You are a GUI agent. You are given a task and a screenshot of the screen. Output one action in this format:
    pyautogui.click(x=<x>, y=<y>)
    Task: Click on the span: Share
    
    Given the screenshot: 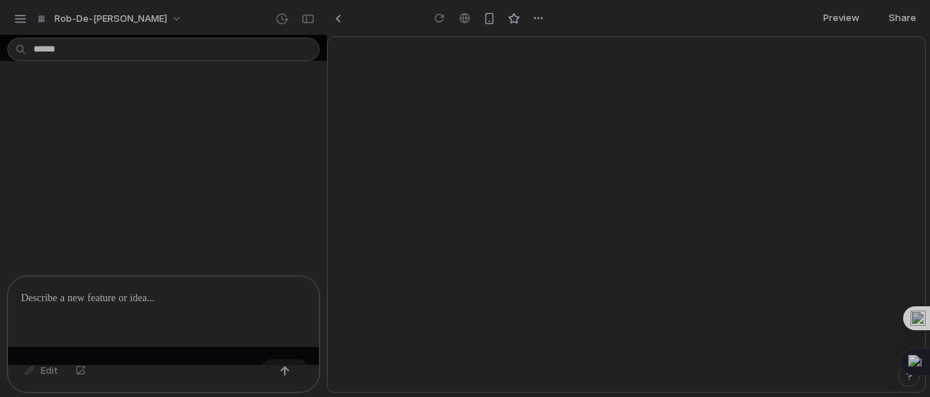 What is the action you would take?
    pyautogui.click(x=903, y=18)
    